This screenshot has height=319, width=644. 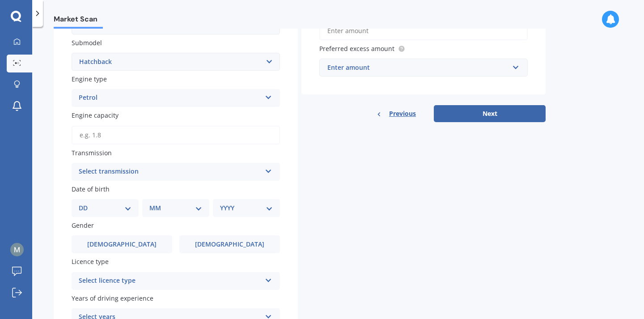 What do you see at coordinates (176, 135) in the screenshot?
I see `input: e.g. 1.8` at bounding box center [176, 135].